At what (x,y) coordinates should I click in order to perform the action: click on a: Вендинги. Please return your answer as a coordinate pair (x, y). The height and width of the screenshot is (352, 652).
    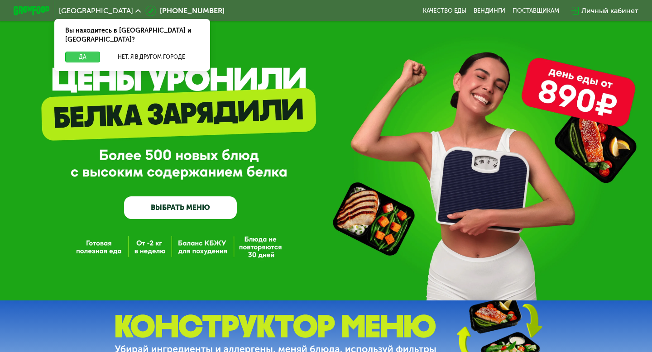
    Looking at the image, I should click on (490, 11).